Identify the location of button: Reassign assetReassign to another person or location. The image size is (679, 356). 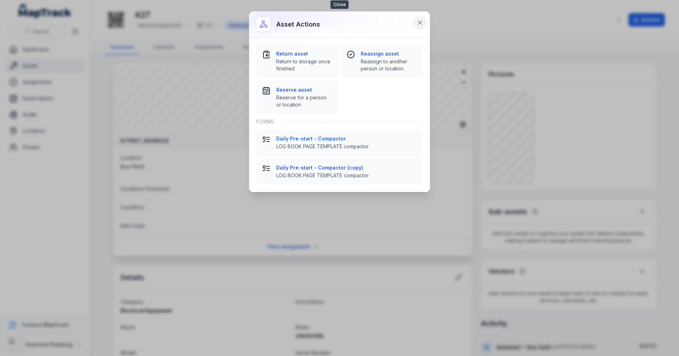
(382, 61).